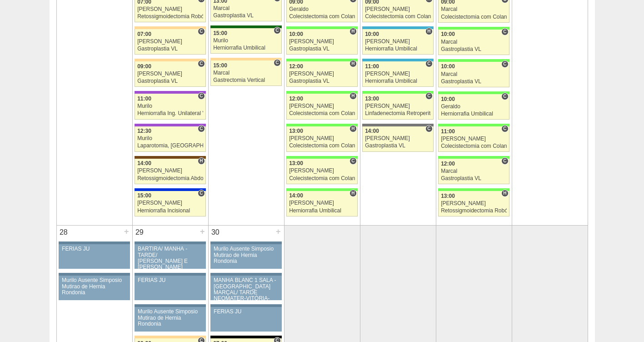 This screenshot has height=342, width=644. Describe the element at coordinates (398, 28) in the screenshot. I see `div: Key: Neomater` at that location.